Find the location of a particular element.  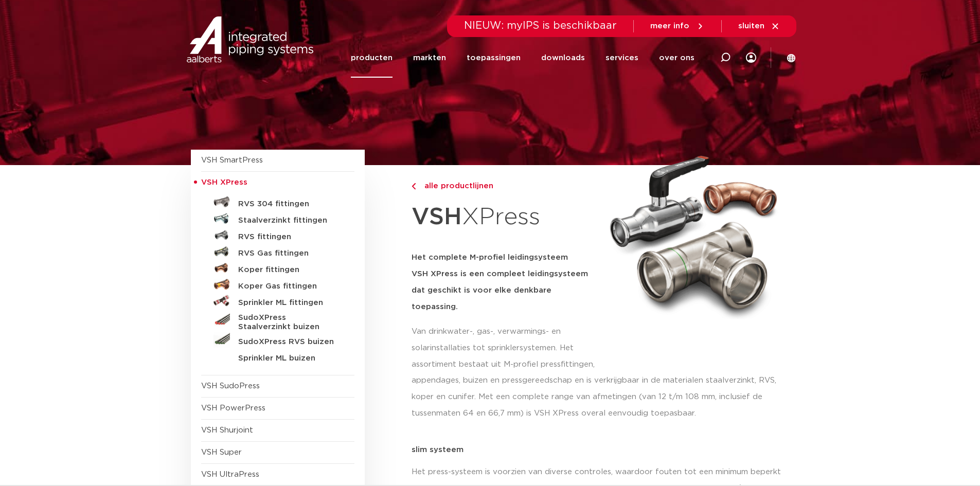

p: slim systeem is located at coordinates (601, 450).